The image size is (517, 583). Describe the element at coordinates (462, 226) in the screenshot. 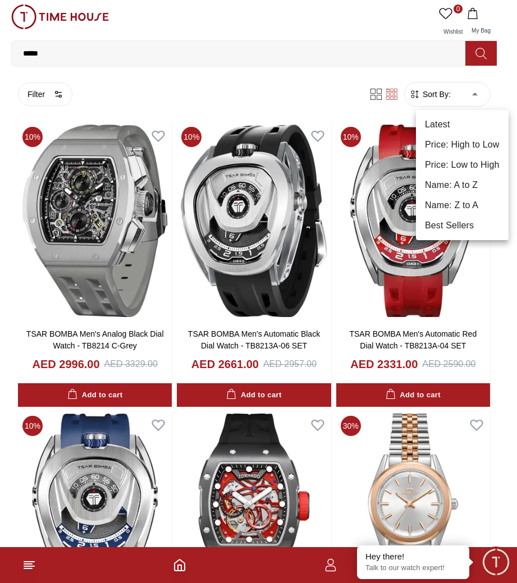

I see `li: Best Sellers` at that location.